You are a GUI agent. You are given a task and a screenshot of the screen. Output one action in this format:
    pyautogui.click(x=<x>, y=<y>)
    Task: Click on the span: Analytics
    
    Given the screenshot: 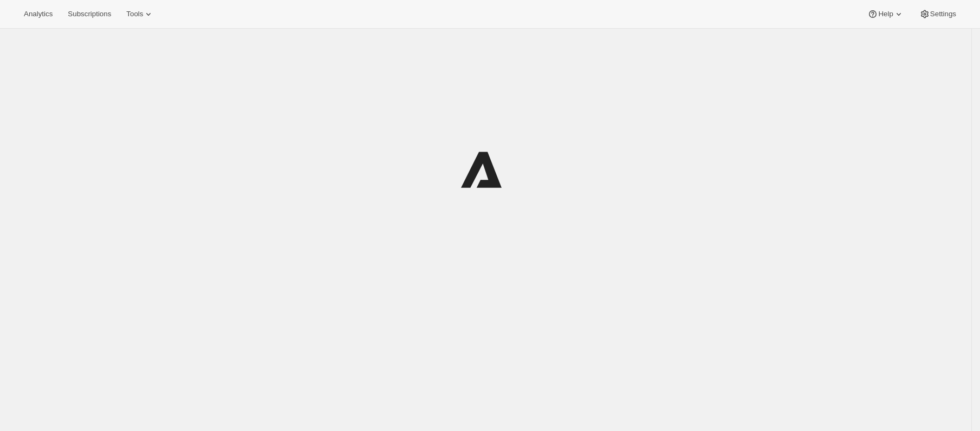 What is the action you would take?
    pyautogui.click(x=38, y=14)
    